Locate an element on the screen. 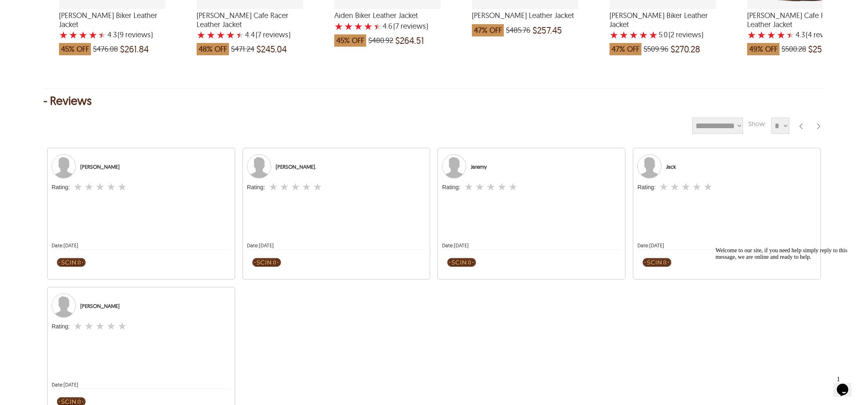 This screenshot has height=405, width=868. span: Evan Biker Leather Jacket is located at coordinates (525, 15).